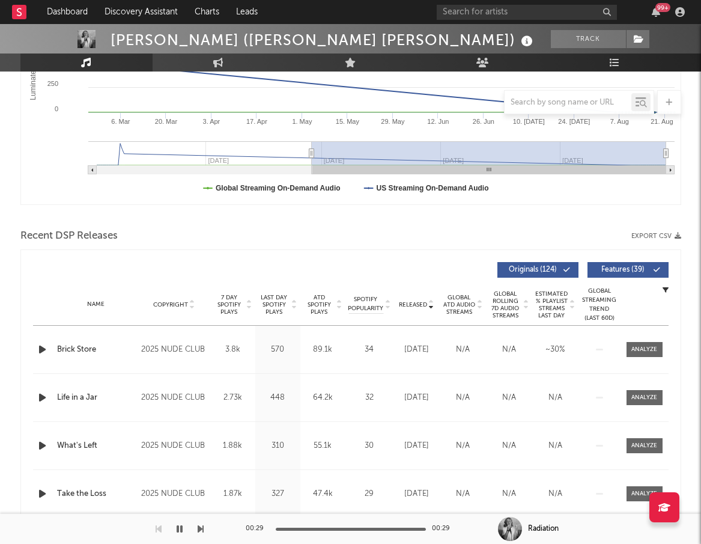  Describe the element at coordinates (278, 494) in the screenshot. I see `div: 327` at that location.